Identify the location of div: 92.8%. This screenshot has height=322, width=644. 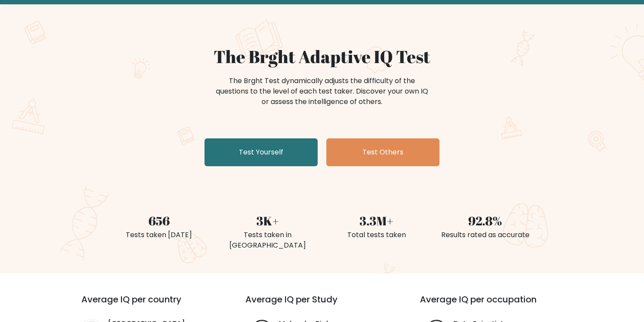
(485, 220).